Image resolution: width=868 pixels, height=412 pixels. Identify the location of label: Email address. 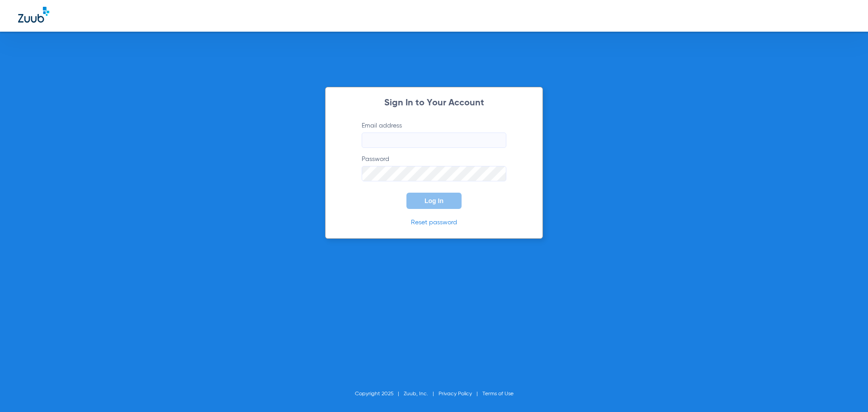
(434, 134).